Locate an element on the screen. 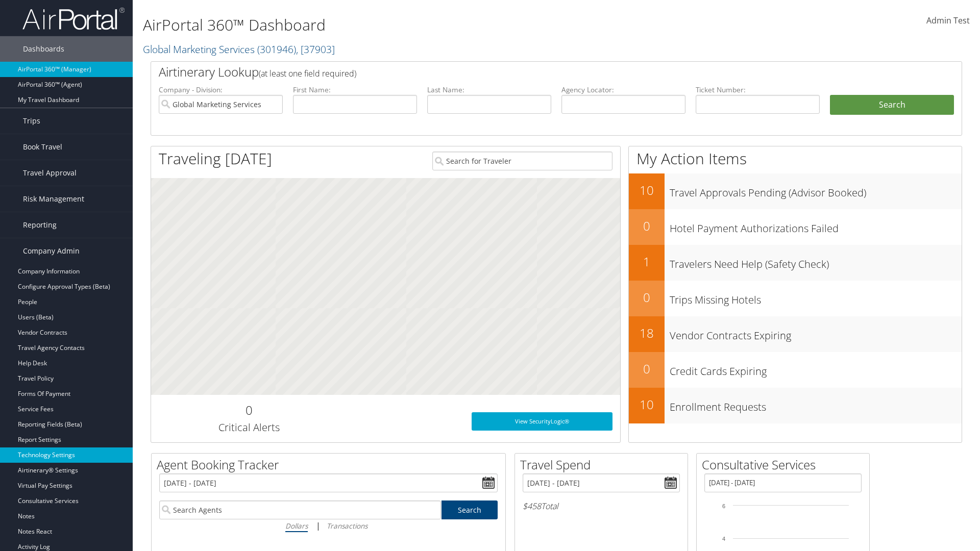 The height and width of the screenshot is (551, 980). a: Admin Test is located at coordinates (948, 21).